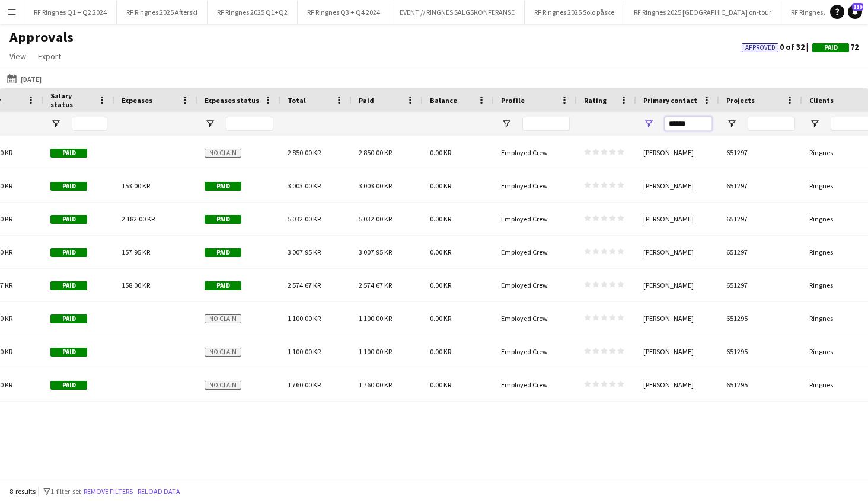  What do you see at coordinates (821, 101) in the screenshot?
I see `span: Clients` at bounding box center [821, 101].